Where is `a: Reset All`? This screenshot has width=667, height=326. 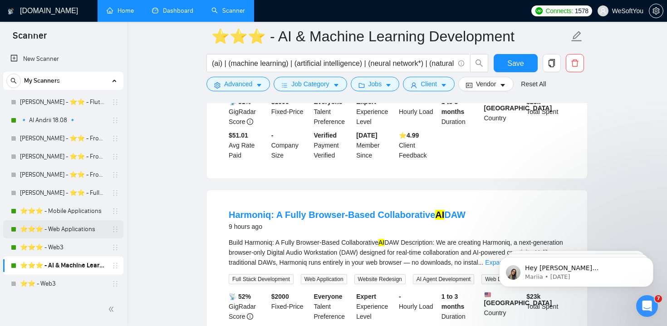 a: Reset All is located at coordinates (533, 84).